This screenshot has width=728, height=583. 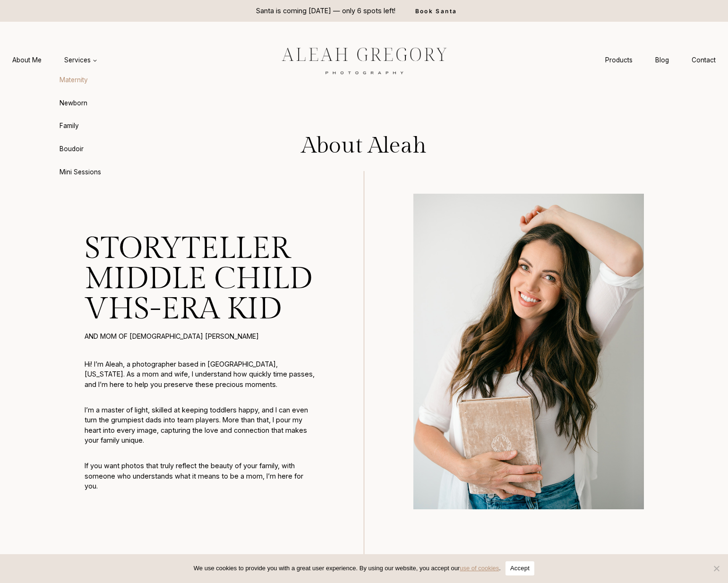 What do you see at coordinates (364, 60) in the screenshot?
I see `img: aleah gregory logo` at bounding box center [364, 60].